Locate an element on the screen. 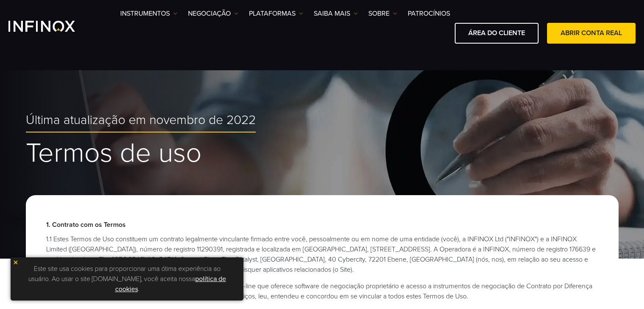 Image resolution: width=644 pixels, height=309 pixels. a: NEGOCIAÇÃO is located at coordinates (213, 14).